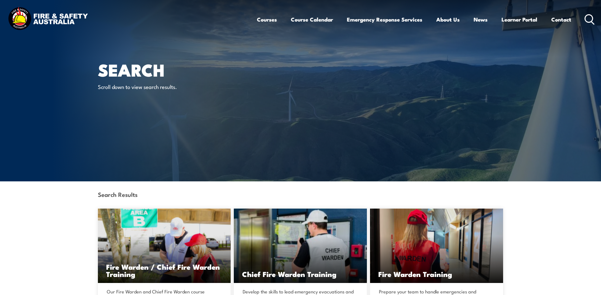 This screenshot has width=601, height=295. I want to click on a: About Us, so click(448, 19).